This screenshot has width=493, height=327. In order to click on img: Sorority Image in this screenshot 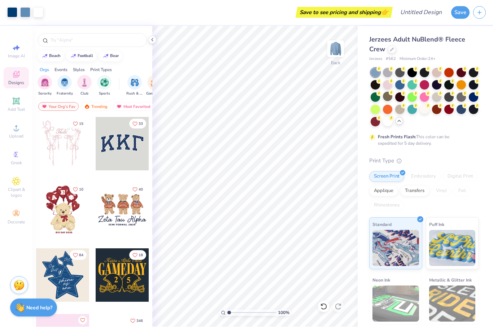, I will do `click(45, 83)`.